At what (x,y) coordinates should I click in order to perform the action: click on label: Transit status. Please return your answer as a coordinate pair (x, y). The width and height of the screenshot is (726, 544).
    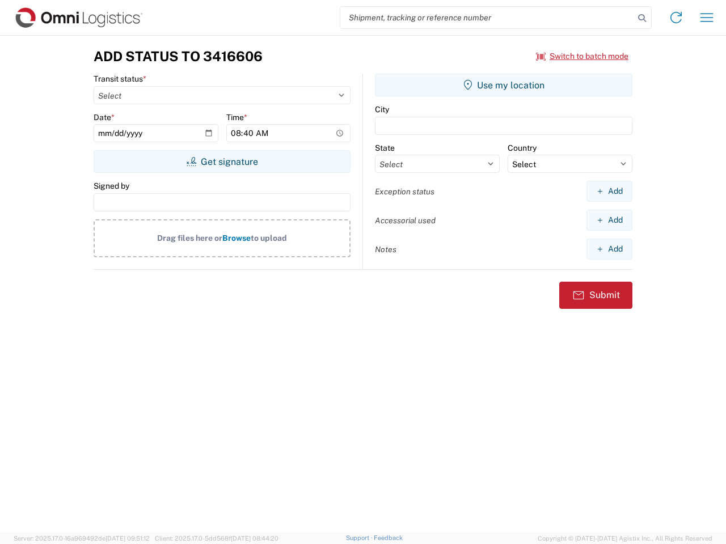
    Looking at the image, I should click on (120, 79).